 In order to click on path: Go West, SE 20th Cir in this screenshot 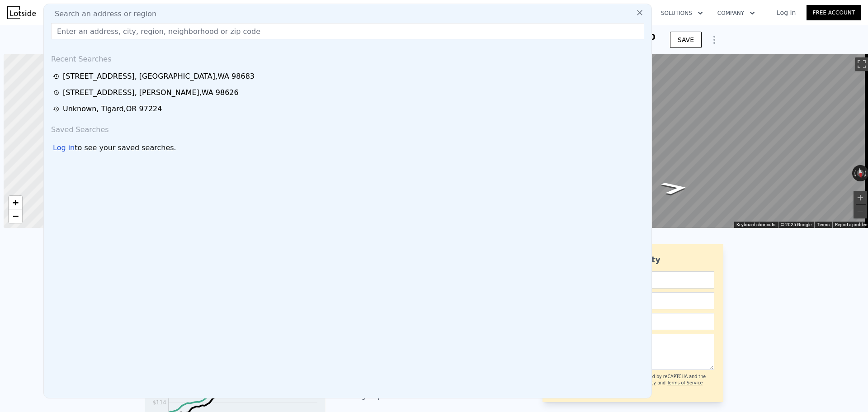, I will do `click(675, 188)`.